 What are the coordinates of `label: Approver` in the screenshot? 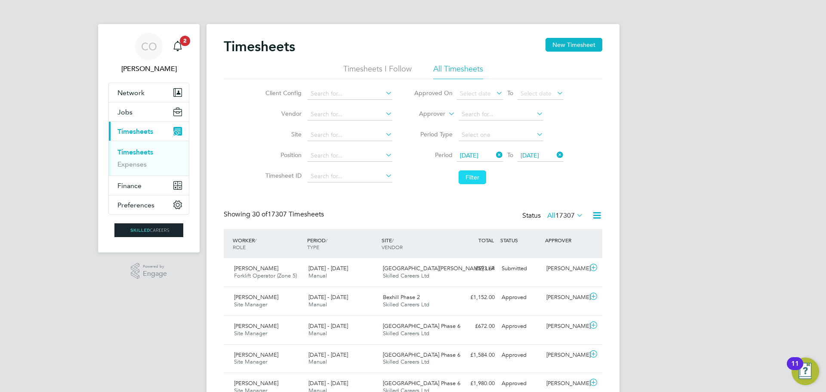 It's located at (426, 114).